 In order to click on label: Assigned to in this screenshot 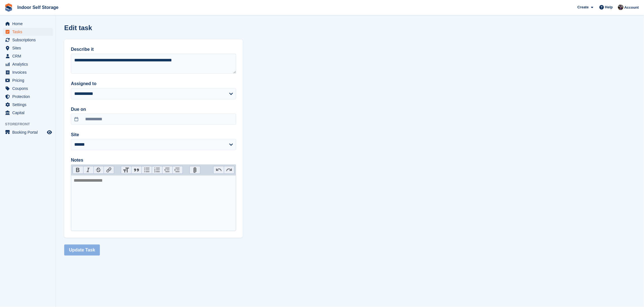, I will do `click(153, 84)`.